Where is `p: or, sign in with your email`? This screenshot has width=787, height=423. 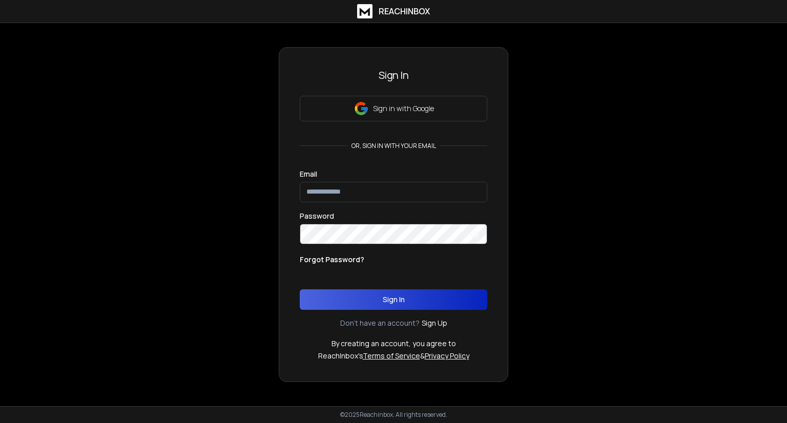
p: or, sign in with your email is located at coordinates (393, 146).